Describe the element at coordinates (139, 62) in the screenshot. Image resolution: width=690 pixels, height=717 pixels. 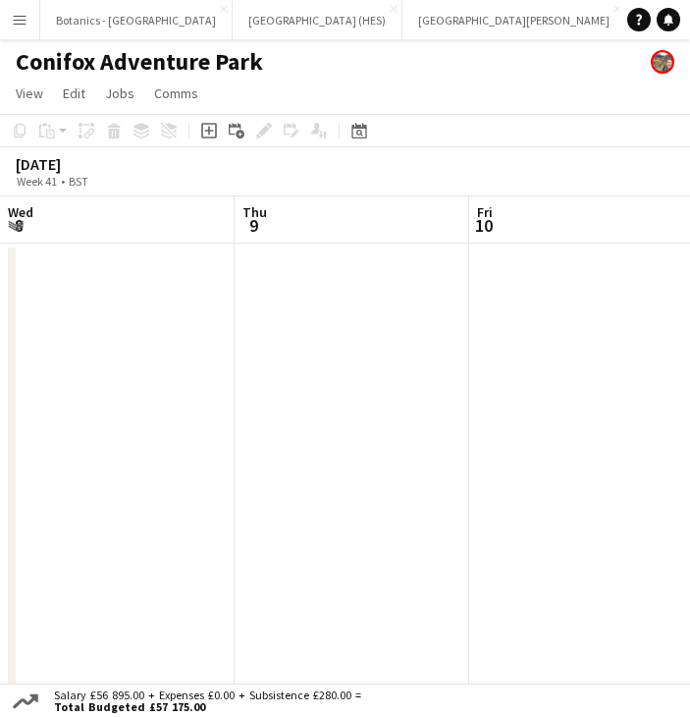
I see `h1: Conifox Adventure Park` at that location.